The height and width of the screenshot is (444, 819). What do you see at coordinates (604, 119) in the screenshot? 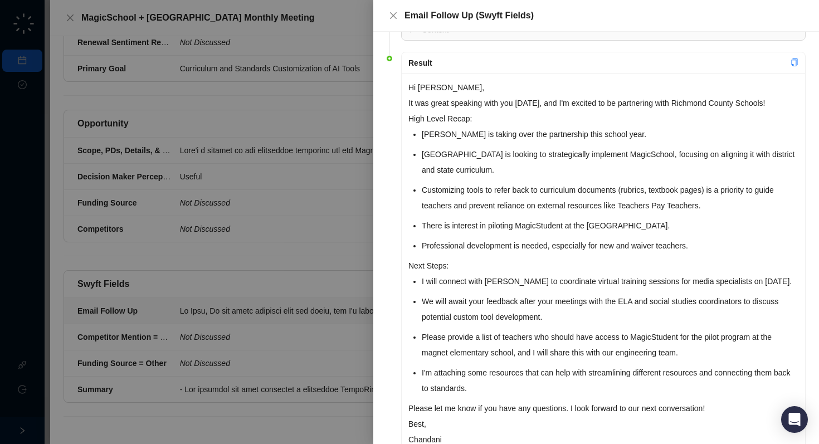
I see `p: High Level Recap:` at bounding box center [604, 119].